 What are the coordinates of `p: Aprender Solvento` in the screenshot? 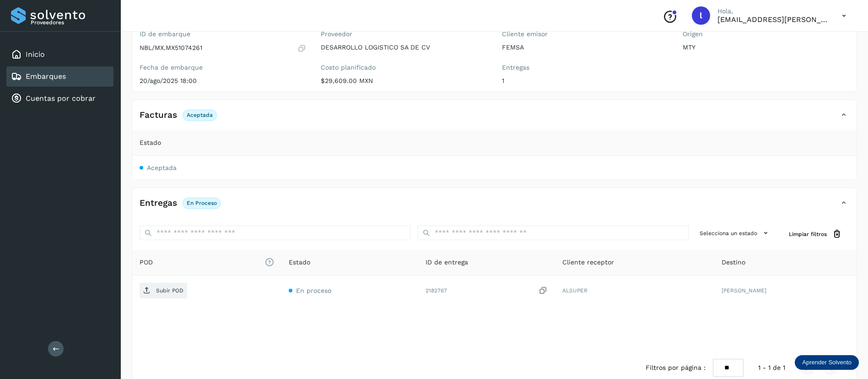 It's located at (827, 362).